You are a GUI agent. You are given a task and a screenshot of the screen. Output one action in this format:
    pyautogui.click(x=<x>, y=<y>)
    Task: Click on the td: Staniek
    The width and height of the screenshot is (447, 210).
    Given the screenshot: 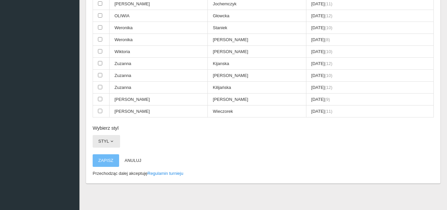 What is the action you would take?
    pyautogui.click(x=257, y=28)
    